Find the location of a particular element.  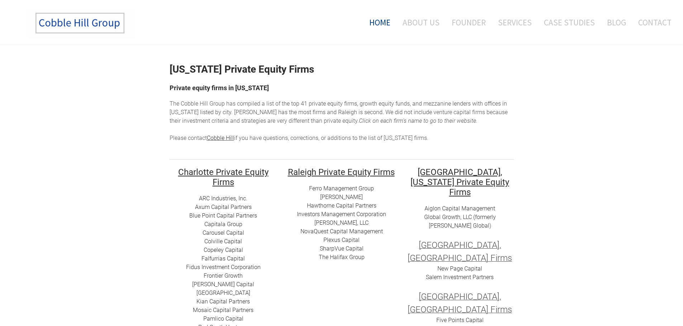

a: Copeley Capital is located at coordinates (223, 250).